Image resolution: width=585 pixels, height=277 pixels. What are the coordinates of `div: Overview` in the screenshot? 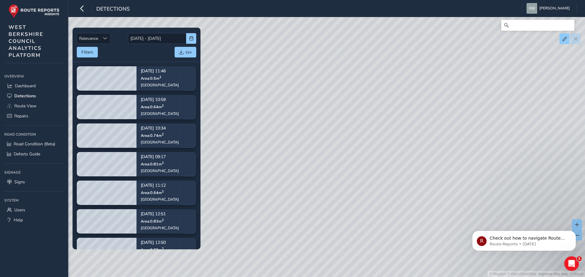 It's located at (34, 76).